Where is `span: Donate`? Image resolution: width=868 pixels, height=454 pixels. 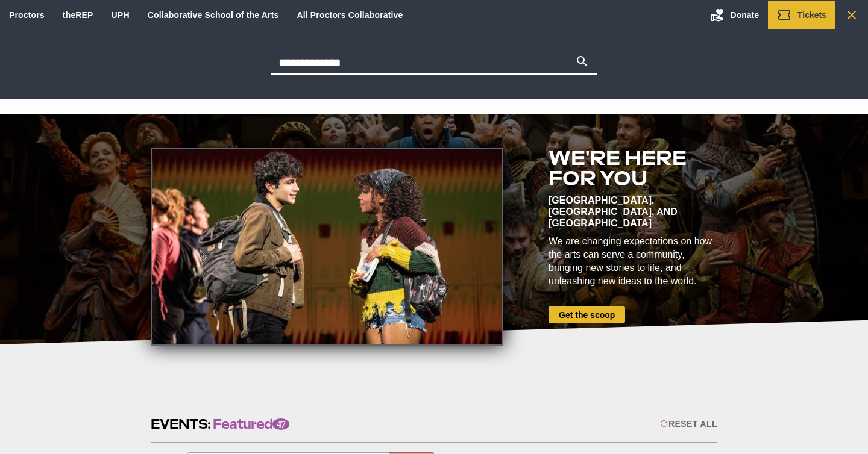
span: Donate is located at coordinates (744, 15).